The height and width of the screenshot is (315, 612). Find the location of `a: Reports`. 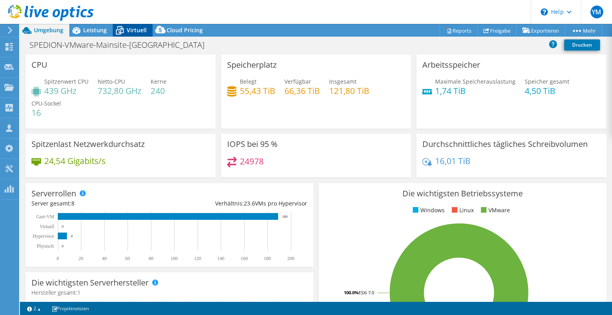

a: Reports is located at coordinates (459, 30).